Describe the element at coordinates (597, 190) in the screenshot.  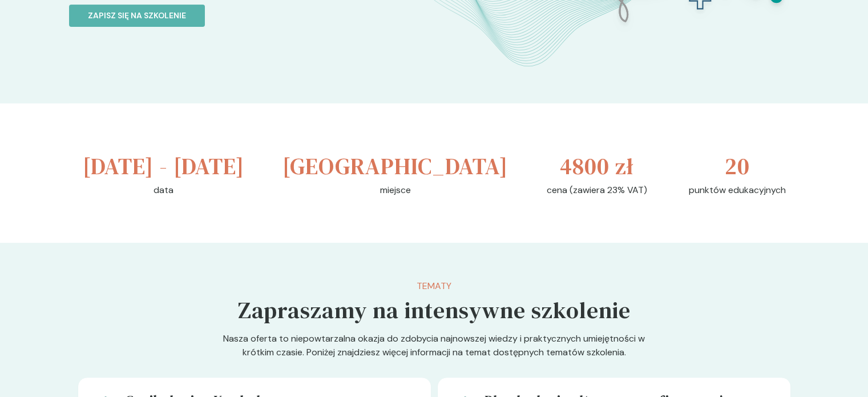
I see `p: cena (zawiera 23% VAT)` at that location.